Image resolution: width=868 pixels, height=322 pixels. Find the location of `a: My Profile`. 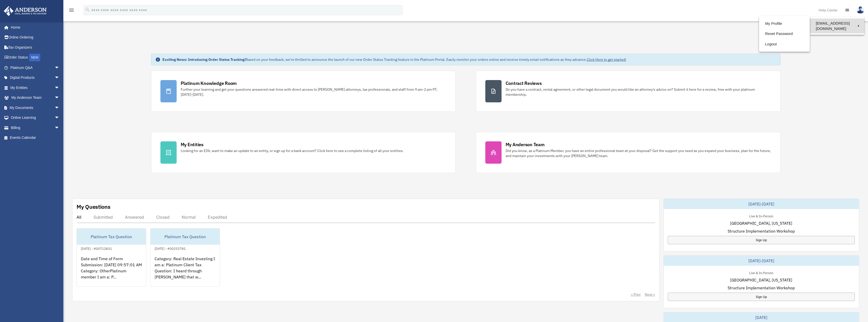

a: My Profile is located at coordinates (784, 23).